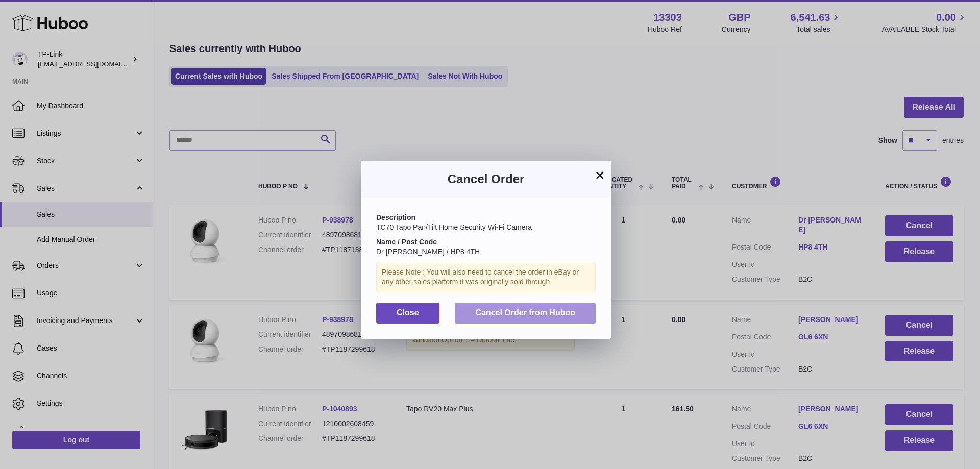  I want to click on button: Close, so click(408, 313).